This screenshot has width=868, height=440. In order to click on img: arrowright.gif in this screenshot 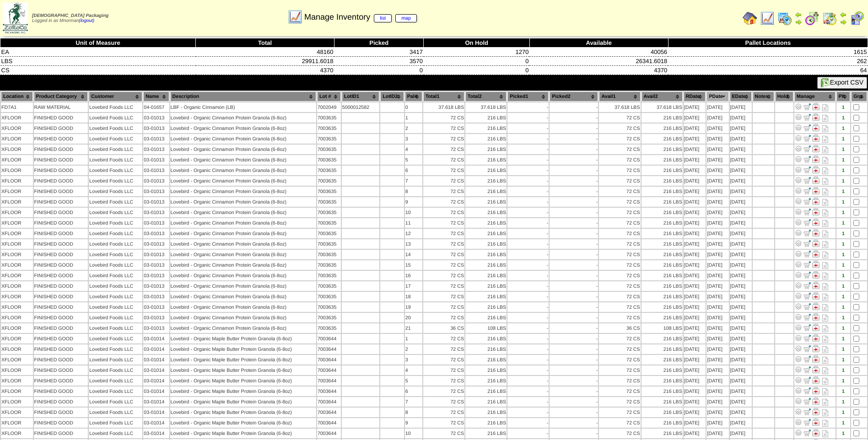, I will do `click(799, 22)`.